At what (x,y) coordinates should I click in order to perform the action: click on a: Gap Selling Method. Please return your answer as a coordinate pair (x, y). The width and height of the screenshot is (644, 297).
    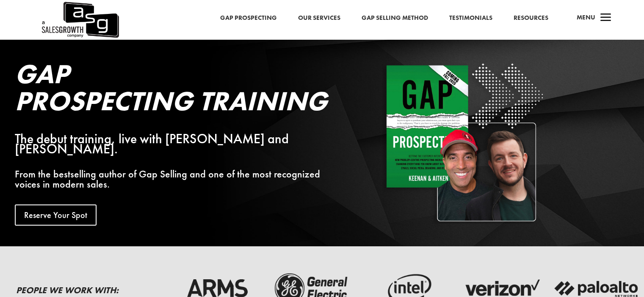
    Looking at the image, I should click on (395, 18).